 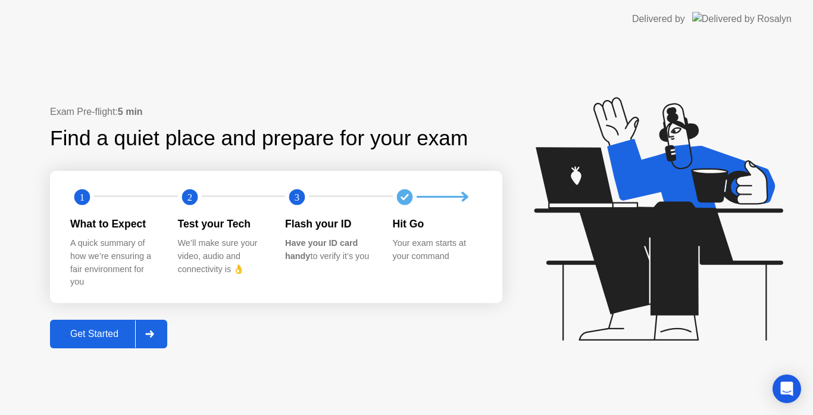 What do you see at coordinates (108, 334) in the screenshot?
I see `button: Get Started` at bounding box center [108, 334].